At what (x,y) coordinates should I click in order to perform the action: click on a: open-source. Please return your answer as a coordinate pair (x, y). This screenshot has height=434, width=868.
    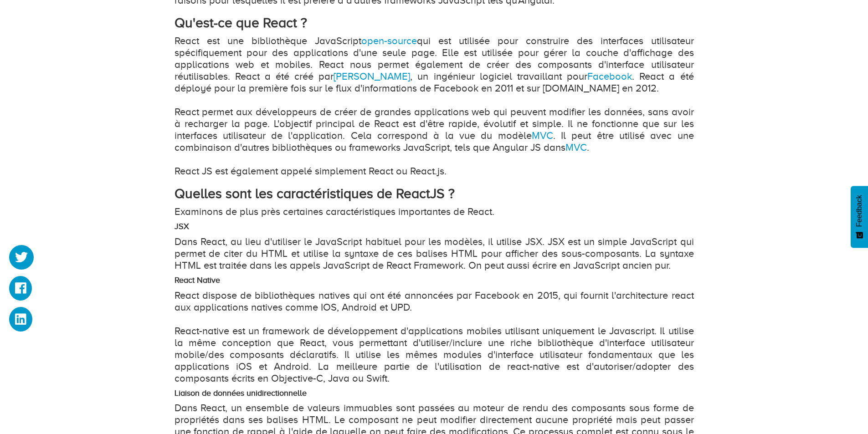
    Looking at the image, I should click on (389, 40).